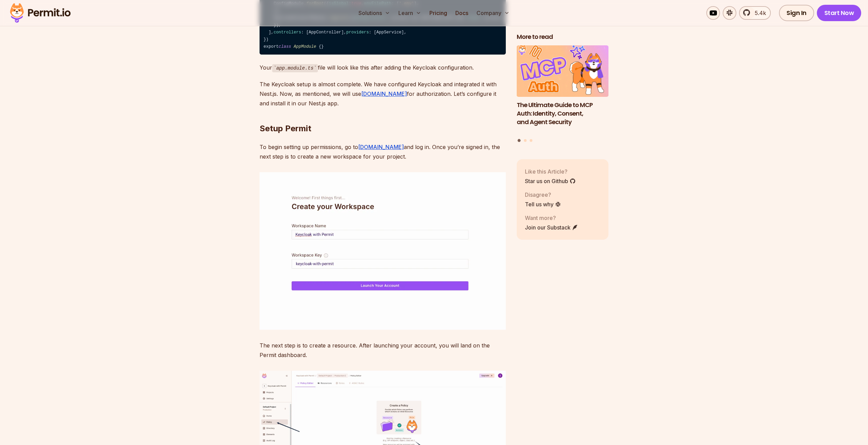 Image resolution: width=868 pixels, height=445 pixels. Describe the element at coordinates (551, 181) in the screenshot. I see `a: Star us on Github` at that location.